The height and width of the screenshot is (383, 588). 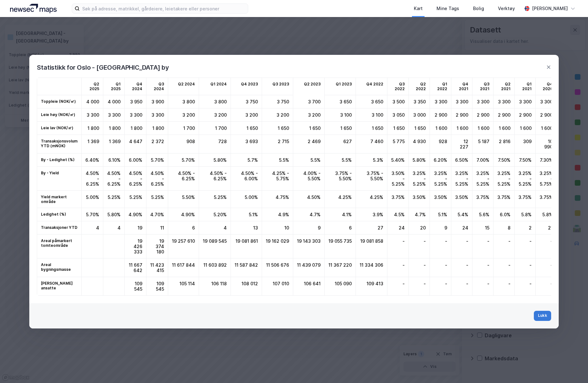 What do you see at coordinates (419, 160) in the screenshot?
I see `div: 5.80%` at bounding box center [419, 160].